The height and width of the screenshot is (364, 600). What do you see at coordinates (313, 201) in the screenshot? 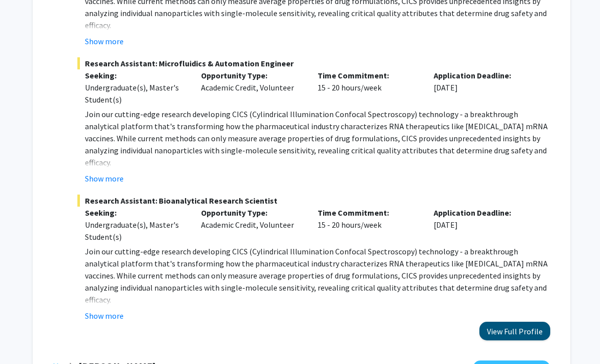
I see `span: Research Assistant: Bioanalytical Research Scientist` at bounding box center [313, 201].